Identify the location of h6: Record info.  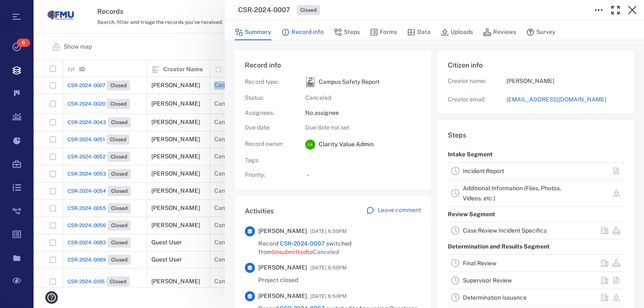
(332, 65).